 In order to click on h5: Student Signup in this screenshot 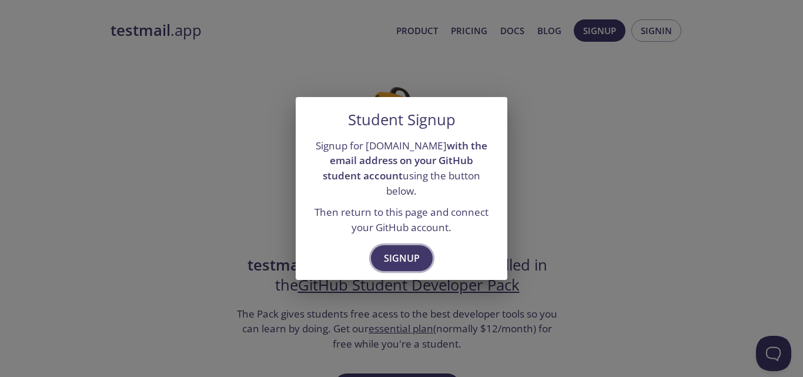, I will do `click(402, 120)`.